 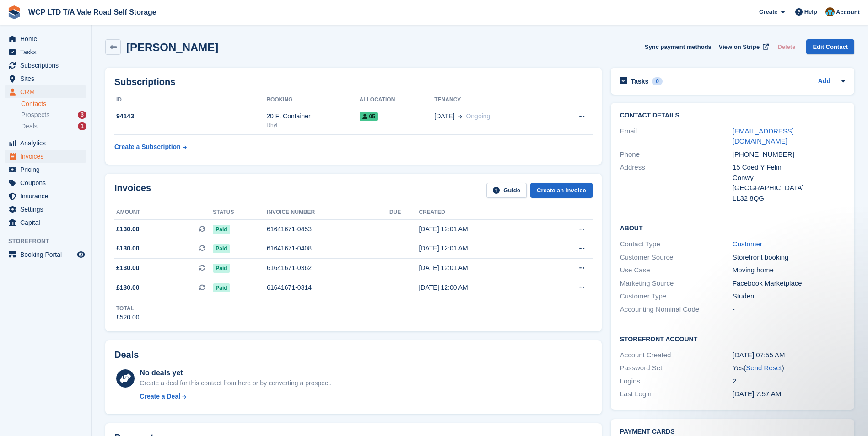 I want to click on span: Prospects, so click(x=36, y=115).